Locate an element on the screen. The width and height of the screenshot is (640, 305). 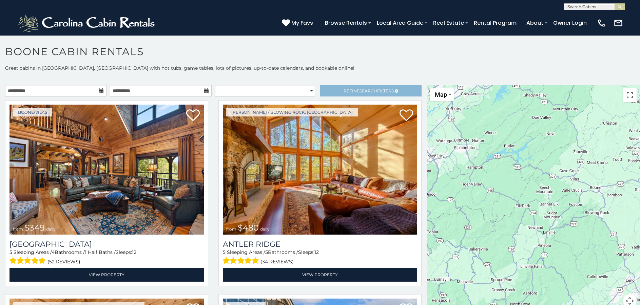
span: 1 Half Baths / is located at coordinates (100, 252).